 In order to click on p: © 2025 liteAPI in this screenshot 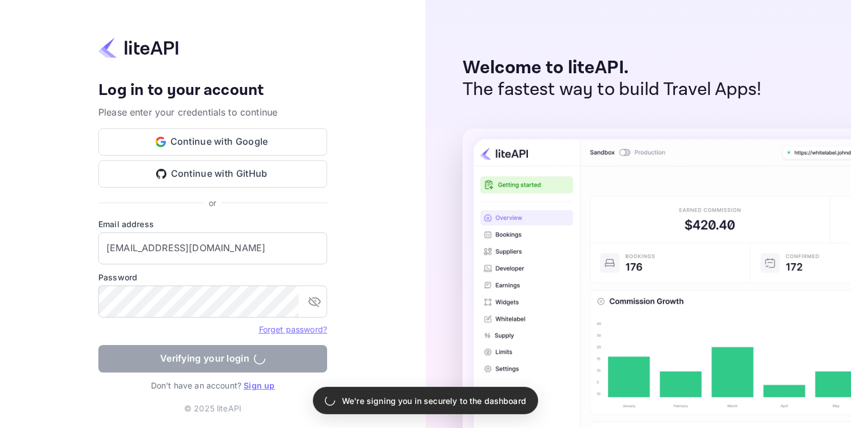, I will do `click(213, 408)`.